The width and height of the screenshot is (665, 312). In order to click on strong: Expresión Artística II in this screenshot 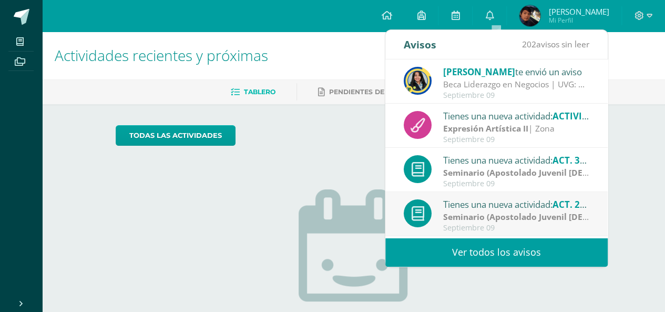, I will do `click(486, 128)`.